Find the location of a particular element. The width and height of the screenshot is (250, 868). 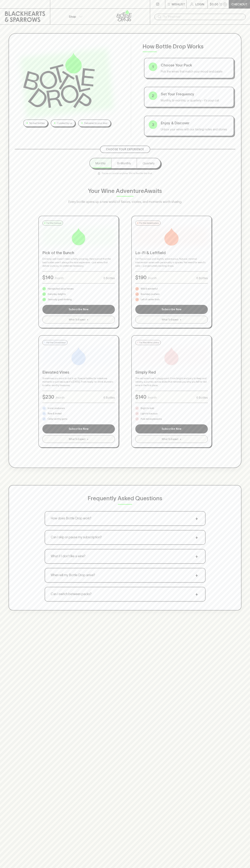

p: Cellar worthy gems is located at coordinates (57, 419).